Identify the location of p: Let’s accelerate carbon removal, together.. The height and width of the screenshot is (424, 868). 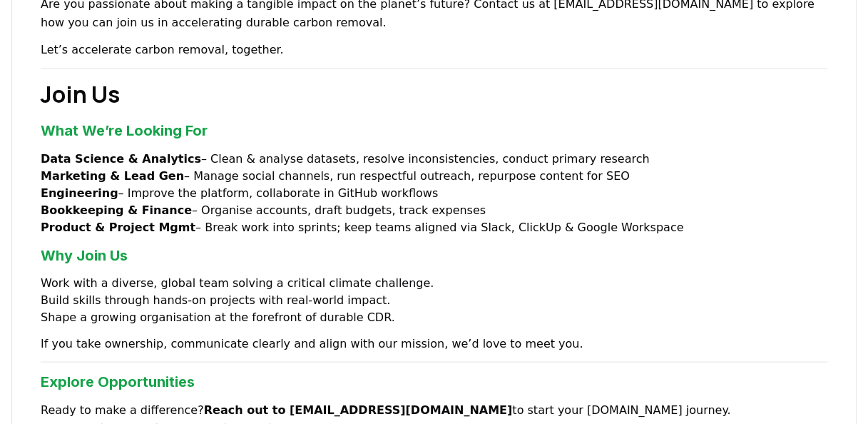
(434, 50).